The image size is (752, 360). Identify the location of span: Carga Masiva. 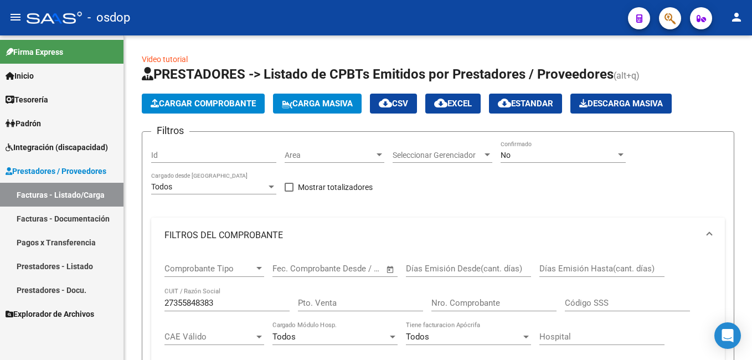
(317, 104).